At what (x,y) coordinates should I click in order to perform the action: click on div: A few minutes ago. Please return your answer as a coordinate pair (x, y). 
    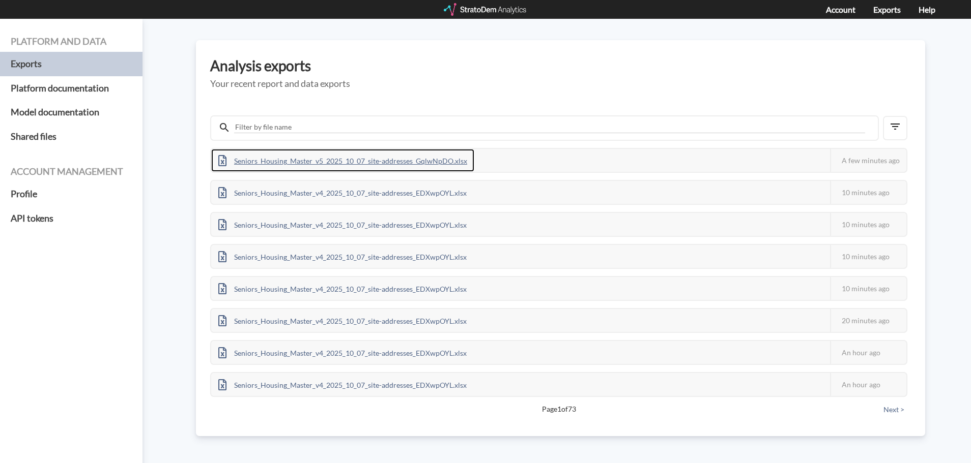
    Looking at the image, I should click on (868, 160).